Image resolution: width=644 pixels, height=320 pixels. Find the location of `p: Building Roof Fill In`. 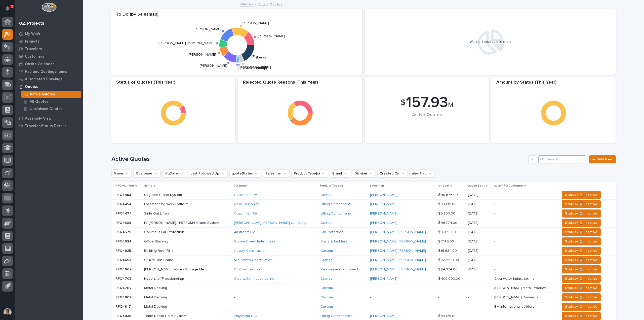

p: Building Roof Fill In is located at coordinates (160, 250).